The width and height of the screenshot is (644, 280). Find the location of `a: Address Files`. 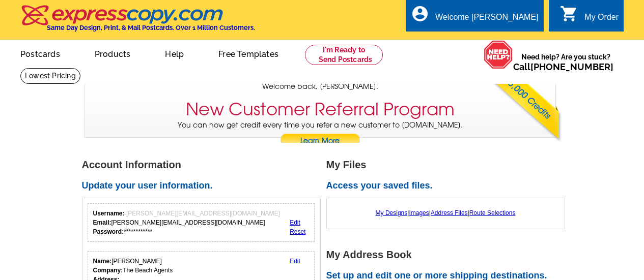

a: Address Files is located at coordinates (449, 213).